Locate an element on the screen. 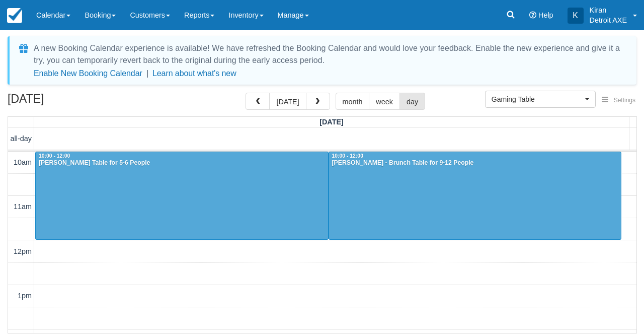  button: Settings is located at coordinates (618, 100).